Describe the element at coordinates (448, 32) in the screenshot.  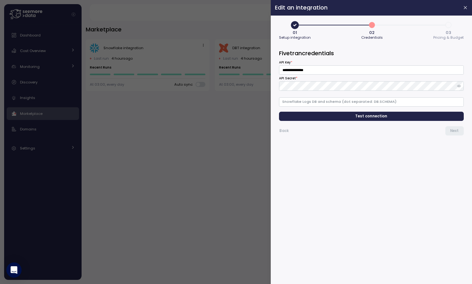
I see `span: 03` at that location.